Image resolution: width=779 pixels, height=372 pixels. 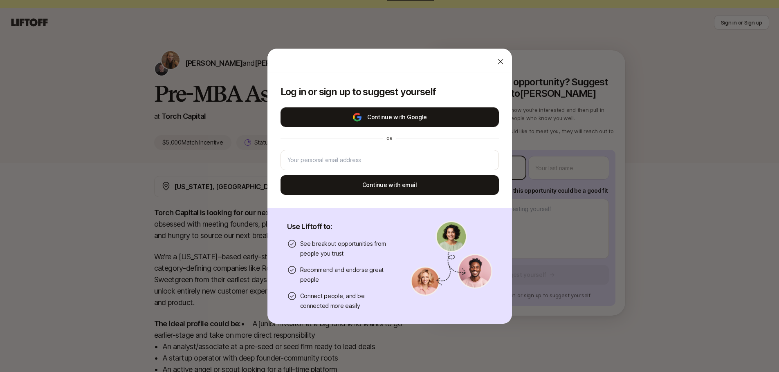 What do you see at coordinates (357, 117) in the screenshot?
I see `img: google-logo` at bounding box center [357, 117].